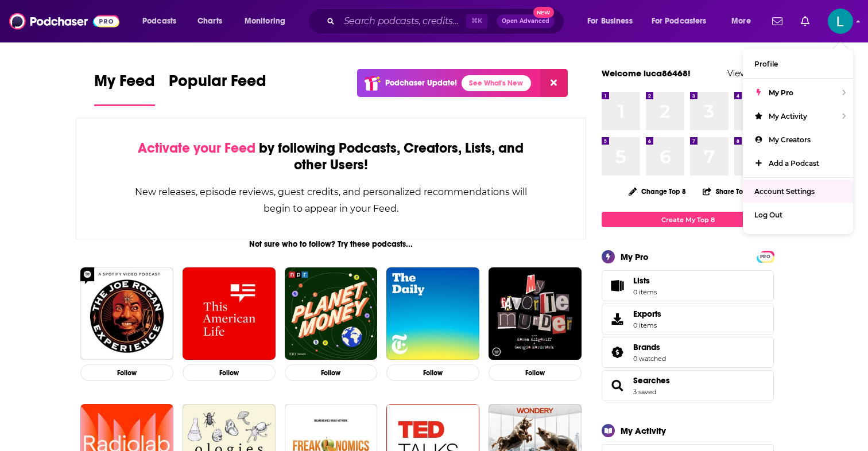 Image resolution: width=868 pixels, height=451 pixels. What do you see at coordinates (535, 314) in the screenshot?
I see `img: My Favorite Murder with Karen Kilgariff and Georgia Hardstark` at bounding box center [535, 314].